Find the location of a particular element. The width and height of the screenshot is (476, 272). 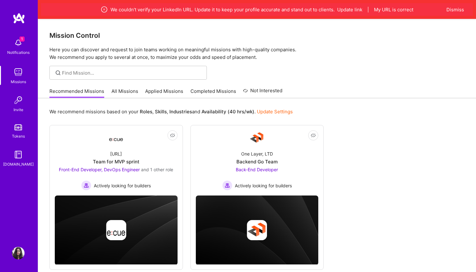

a: Company LogoOne Layer, LTDBackend Go TeamBack-End Developer Actively looking for buildersActively... is located at coordinates (257, 160).